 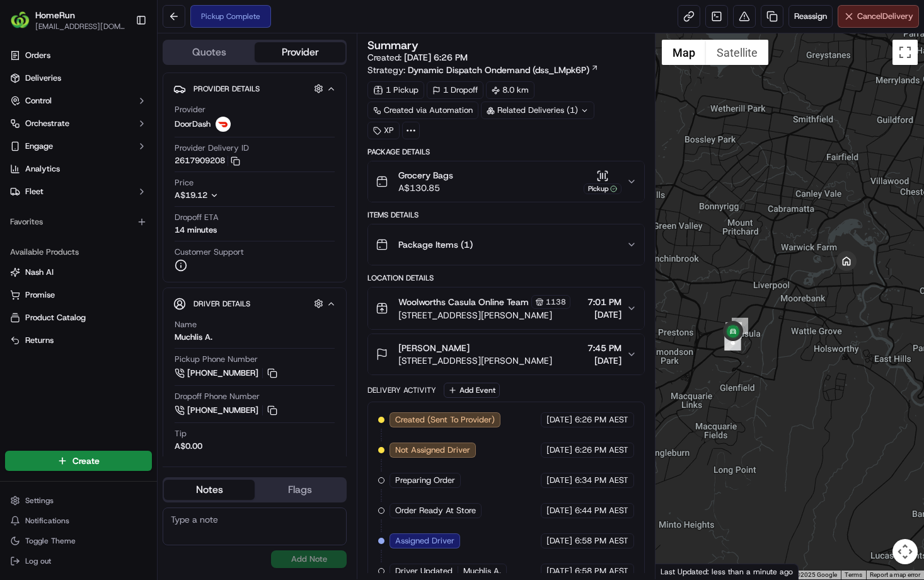 What do you see at coordinates (684, 52) in the screenshot?
I see `button: Show street map` at bounding box center [684, 52].